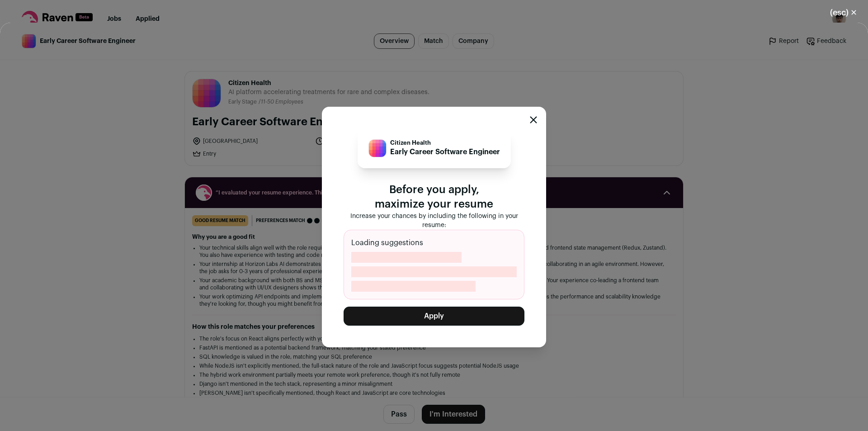 The height and width of the screenshot is (431, 868). What do you see at coordinates (445, 152) in the screenshot?
I see `p: Early Career Software Engineer` at bounding box center [445, 152].